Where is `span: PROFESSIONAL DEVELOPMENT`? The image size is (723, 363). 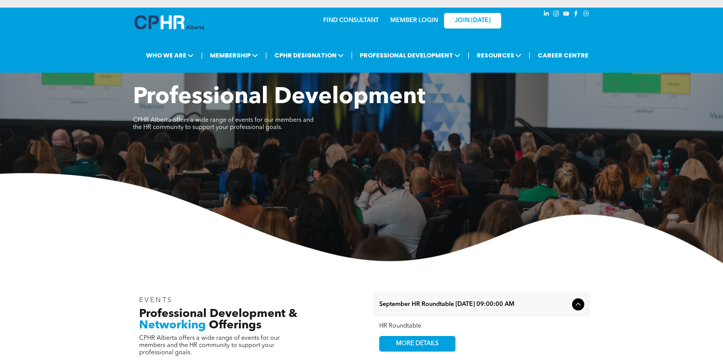
span: PROFESSIONAL DEVELOPMENT is located at coordinates (410, 55).